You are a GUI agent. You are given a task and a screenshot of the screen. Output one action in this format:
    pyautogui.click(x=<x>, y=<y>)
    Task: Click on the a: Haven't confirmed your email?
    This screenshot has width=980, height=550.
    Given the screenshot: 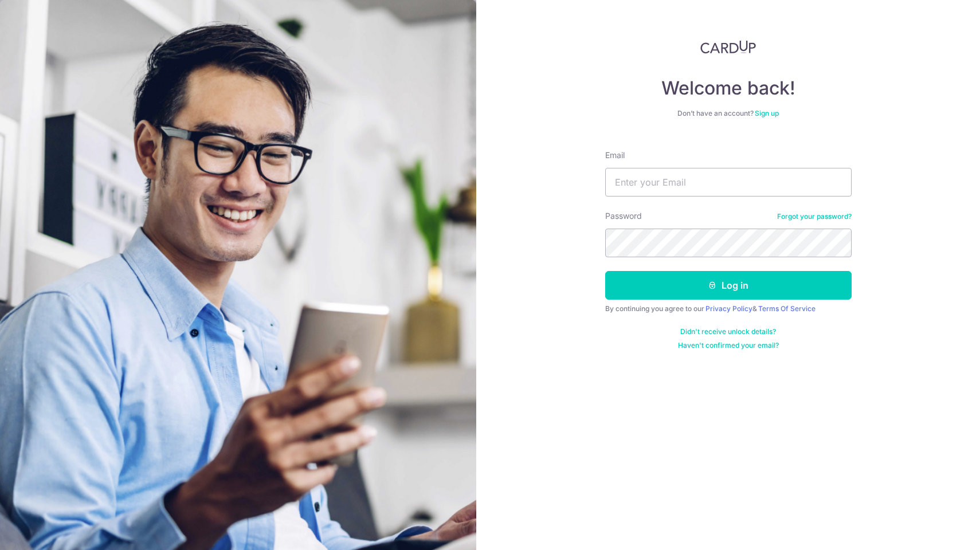 What is the action you would take?
    pyautogui.click(x=729, y=345)
    